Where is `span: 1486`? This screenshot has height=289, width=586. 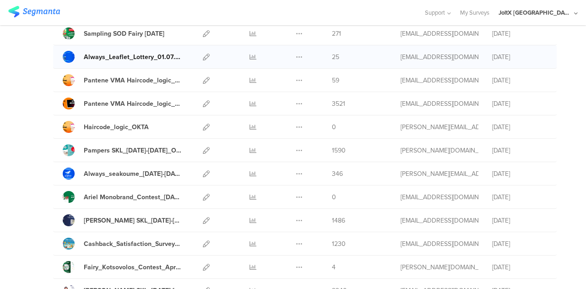
span: 1486 is located at coordinates (338, 220).